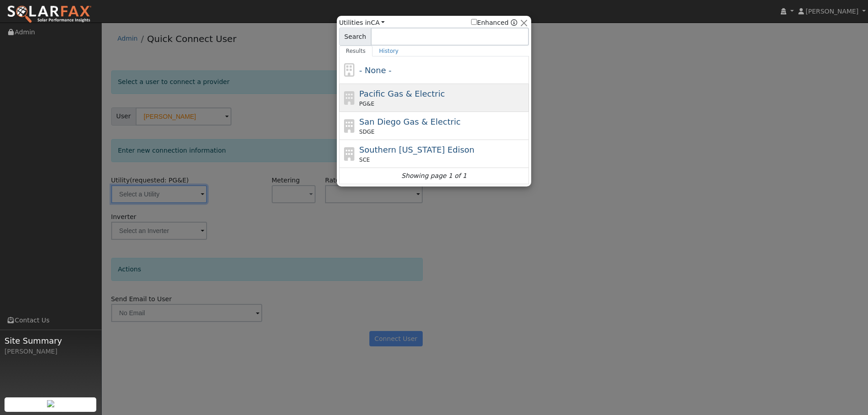 Image resolution: width=868 pixels, height=415 pixels. Describe the element at coordinates (355, 37) in the screenshot. I see `span: Search` at that location.